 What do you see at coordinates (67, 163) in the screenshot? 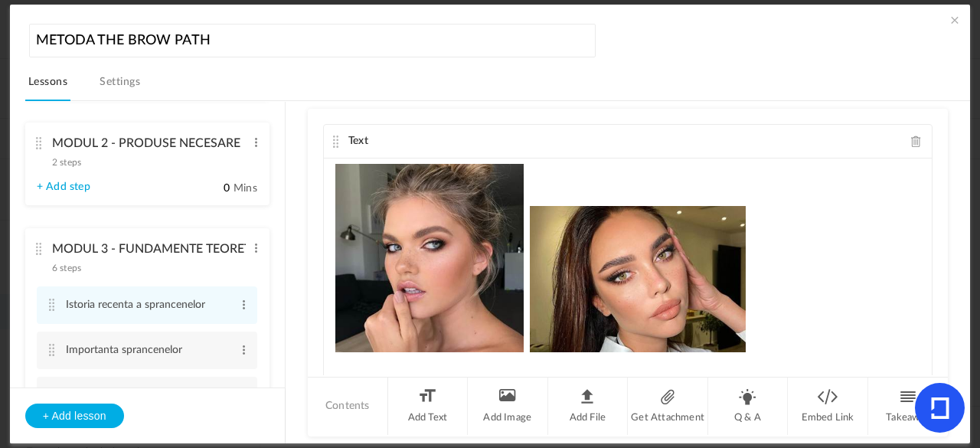
I see `span: 2 steps` at bounding box center [67, 163].